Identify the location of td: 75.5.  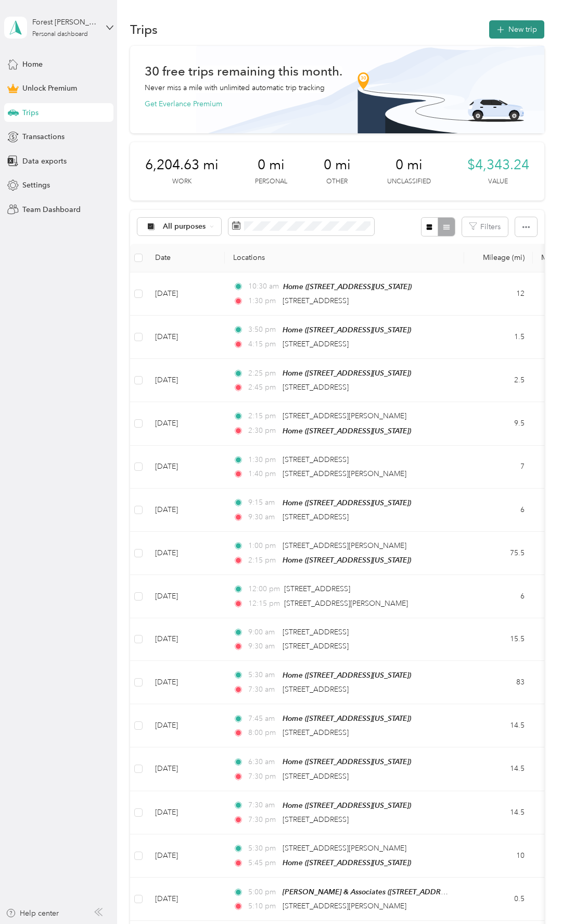
(499, 553).